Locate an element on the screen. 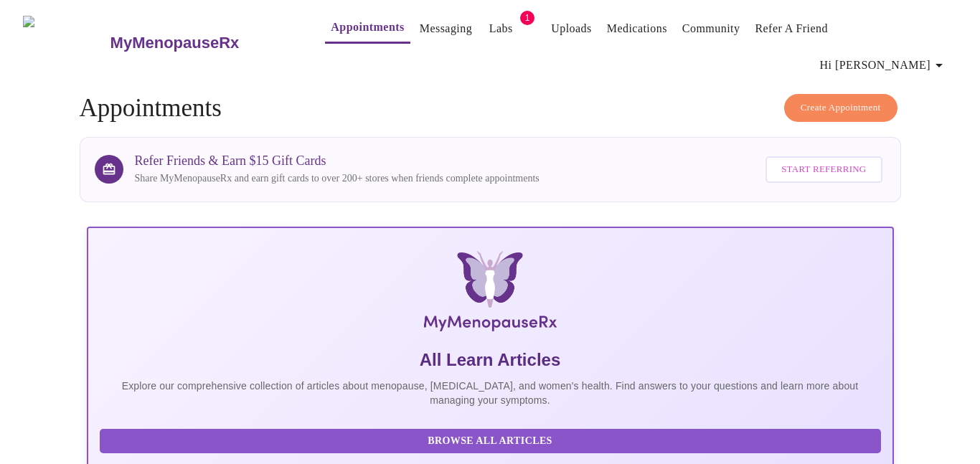 This screenshot has width=980, height=464. p: Share MyMenopauseRx and earn gift cards to over 200+ stores when friends complete appointments is located at coordinates (337, 179).